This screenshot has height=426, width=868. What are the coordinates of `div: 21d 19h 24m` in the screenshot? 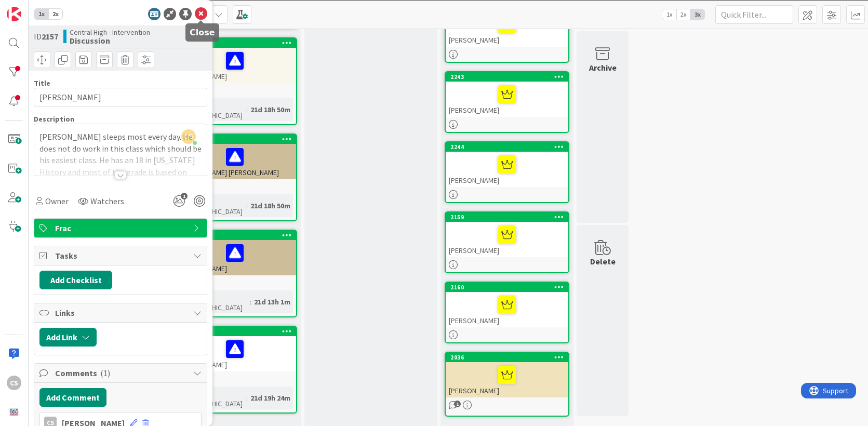 It's located at (270, 398).